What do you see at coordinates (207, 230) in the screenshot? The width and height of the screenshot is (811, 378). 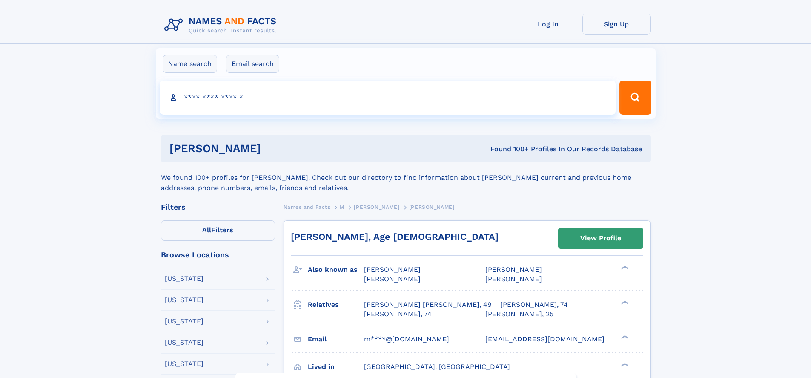 I see `span: All` at bounding box center [207, 230].